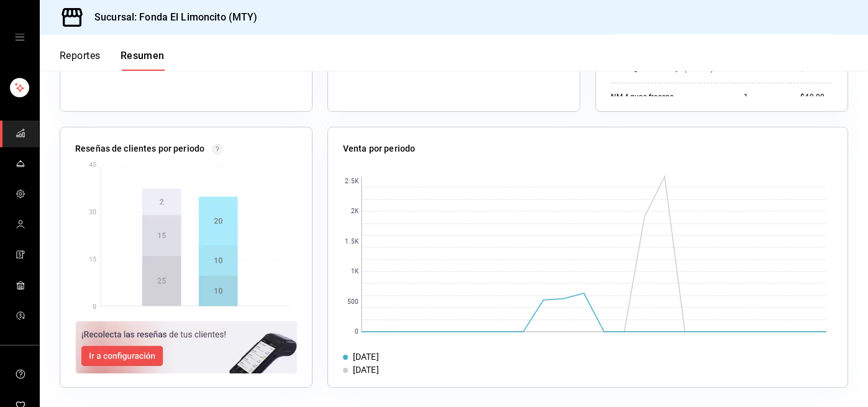 The width and height of the screenshot is (868, 407). I want to click on div: navigation tabs, so click(112, 60).